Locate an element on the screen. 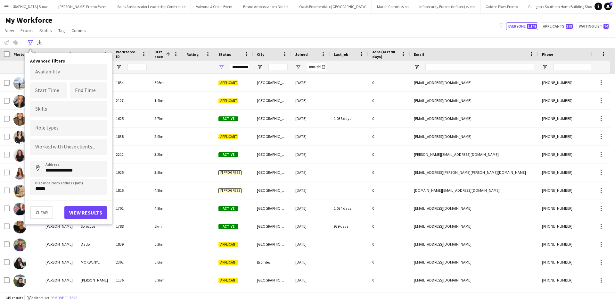 The height and width of the screenshot is (303, 615). button: Golden Paws Promo is located at coordinates (502, 6).